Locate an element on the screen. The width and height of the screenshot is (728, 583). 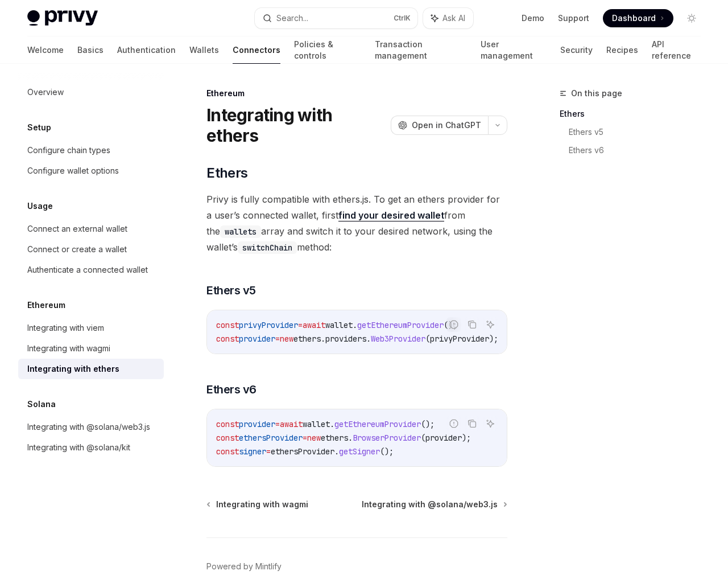
a: Demo is located at coordinates (533, 18).